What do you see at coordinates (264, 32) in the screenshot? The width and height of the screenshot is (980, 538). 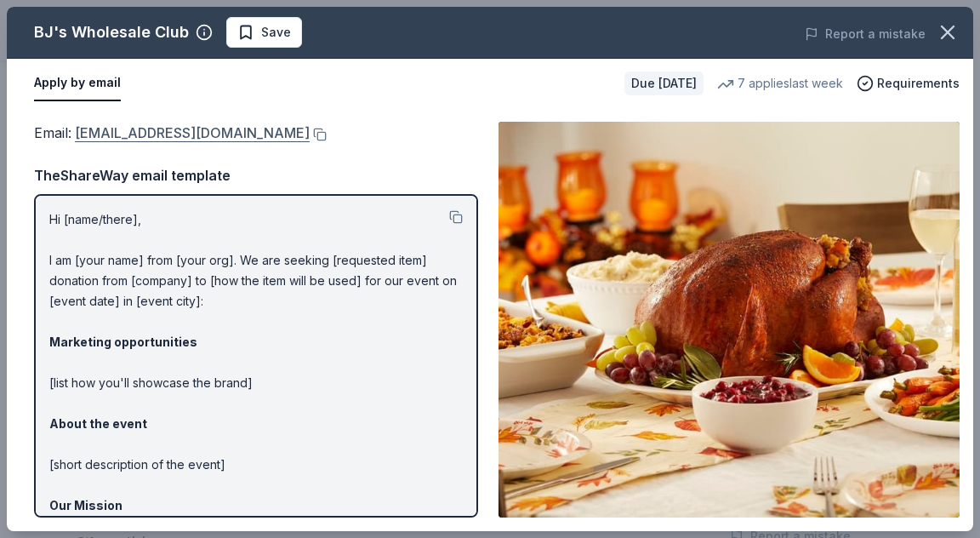 I see `button: Save` at bounding box center [264, 32].